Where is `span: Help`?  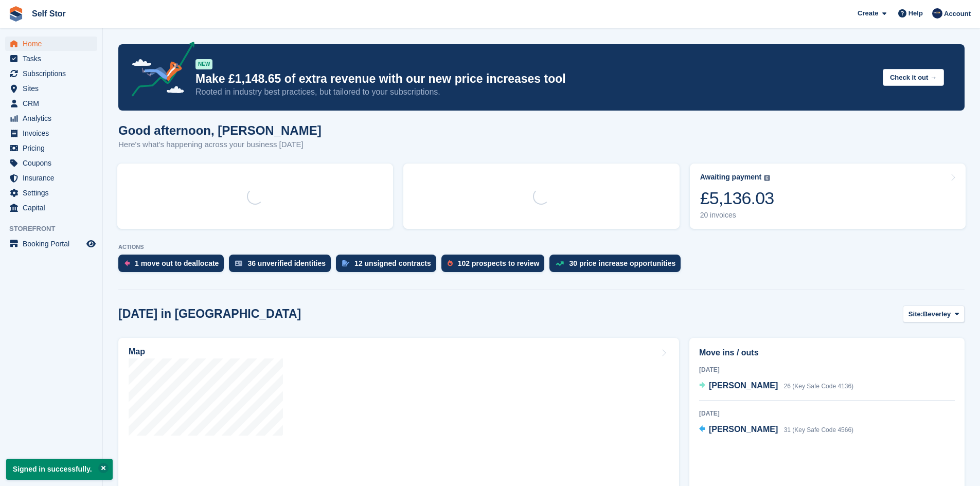
span: Help is located at coordinates (916, 13).